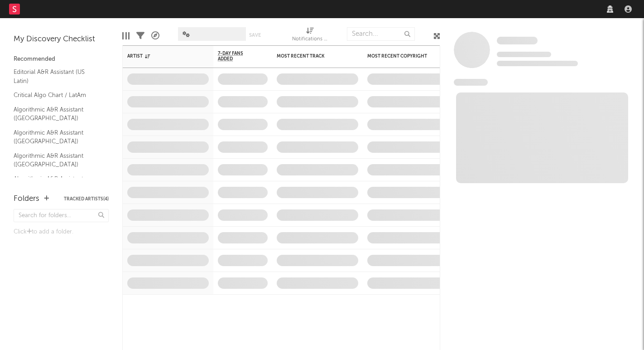 The image size is (644, 350). What do you see at coordinates (61, 59) in the screenshot?
I see `div: Recommended` at bounding box center [61, 59].